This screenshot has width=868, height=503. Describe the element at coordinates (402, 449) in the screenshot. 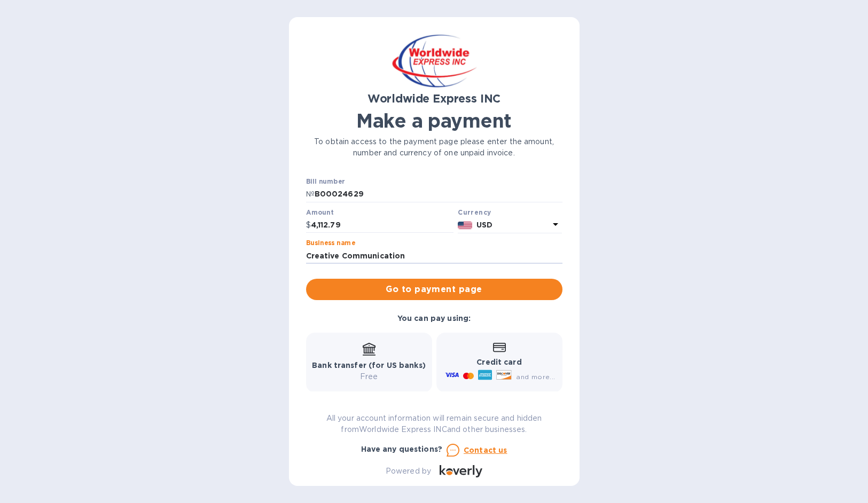

I see `b: Have any questions?` at that location.